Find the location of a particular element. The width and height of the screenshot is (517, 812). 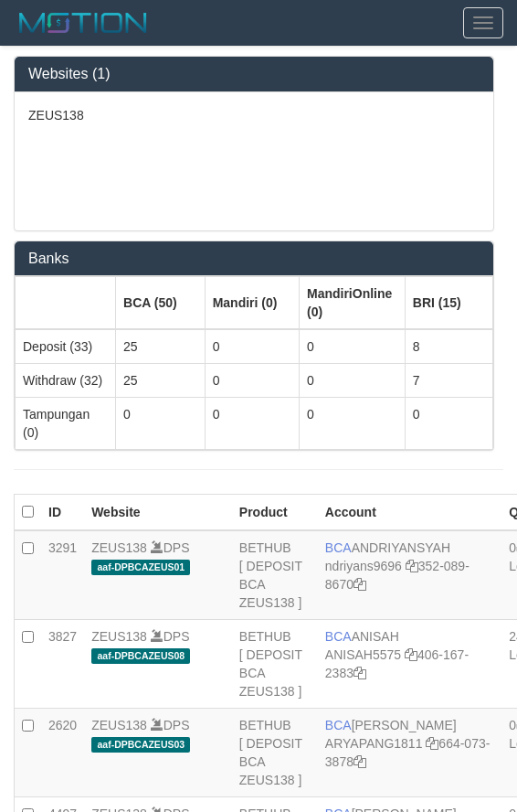

a: Copy ARYAPANG1811 to clipboard is located at coordinates (432, 744).